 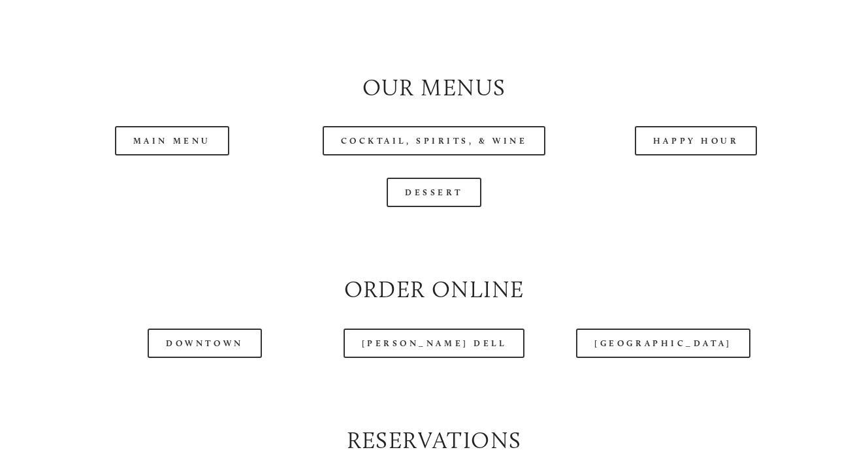 What do you see at coordinates (31, 87) in the screenshot?
I see `a: Need help?` at bounding box center [31, 87].